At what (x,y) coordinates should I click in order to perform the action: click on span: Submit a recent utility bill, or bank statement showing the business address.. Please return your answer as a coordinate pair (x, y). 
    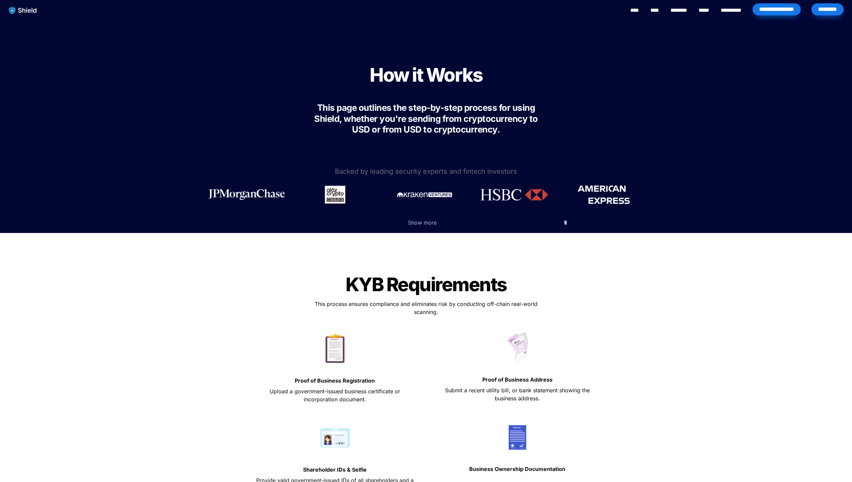
    Looking at the image, I should click on (518, 394).